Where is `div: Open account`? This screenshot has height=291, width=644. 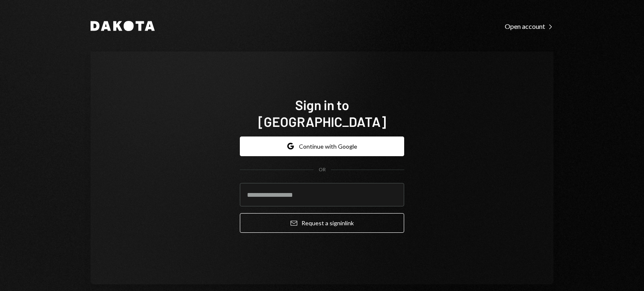
div: Open account is located at coordinates (529, 26).